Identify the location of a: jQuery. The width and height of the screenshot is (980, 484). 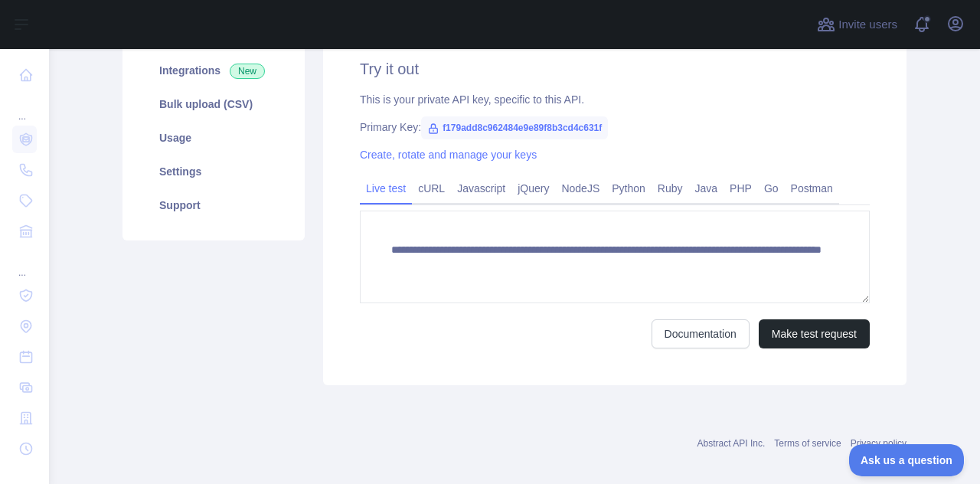
(533, 188).